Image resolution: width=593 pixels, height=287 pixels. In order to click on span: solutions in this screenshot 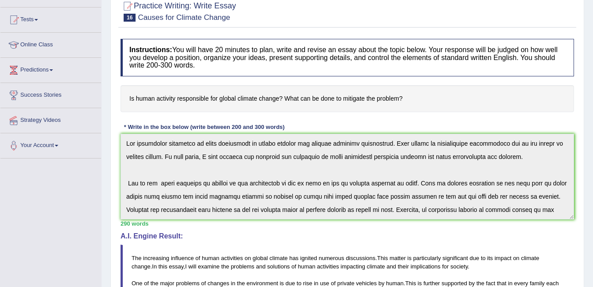, I will do `click(278, 266)`.